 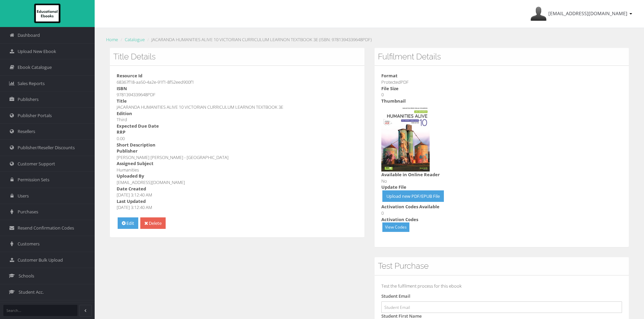 I want to click on dt: Last Updated, so click(x=237, y=201).